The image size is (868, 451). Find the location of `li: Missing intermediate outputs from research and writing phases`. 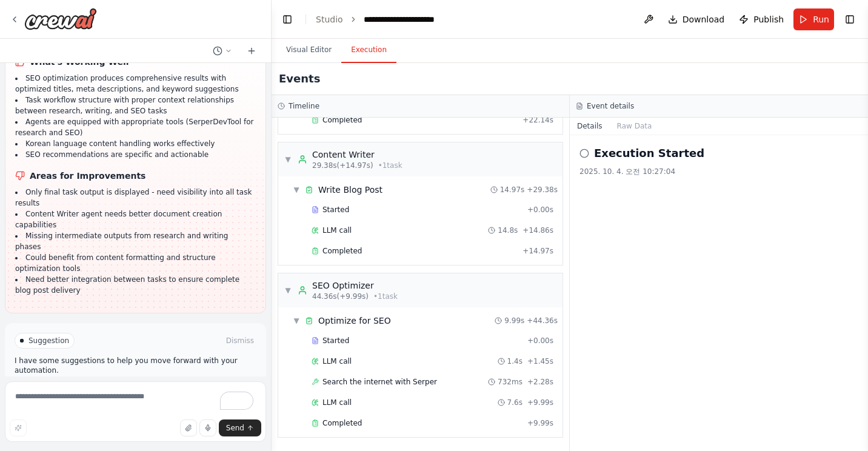

li: Missing intermediate outputs from research and writing phases is located at coordinates (135, 241).